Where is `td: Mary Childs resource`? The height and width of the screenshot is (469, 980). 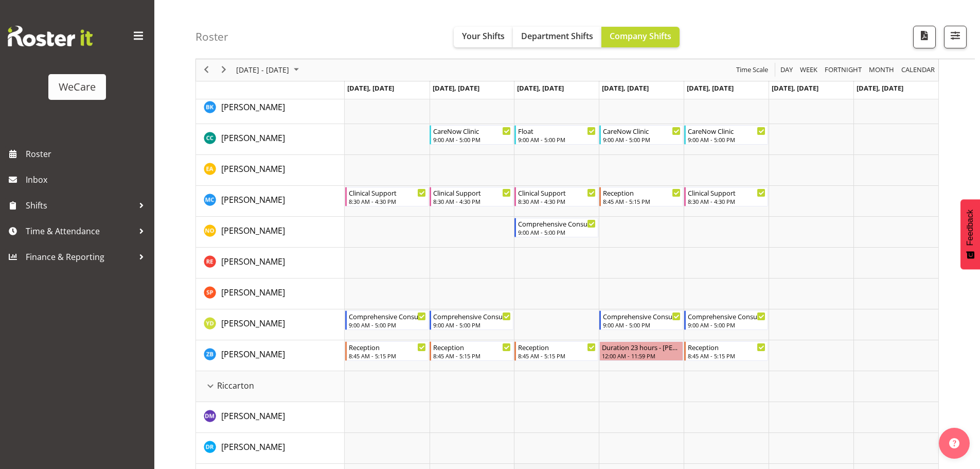
td: Mary Childs resource is located at coordinates (270, 201).